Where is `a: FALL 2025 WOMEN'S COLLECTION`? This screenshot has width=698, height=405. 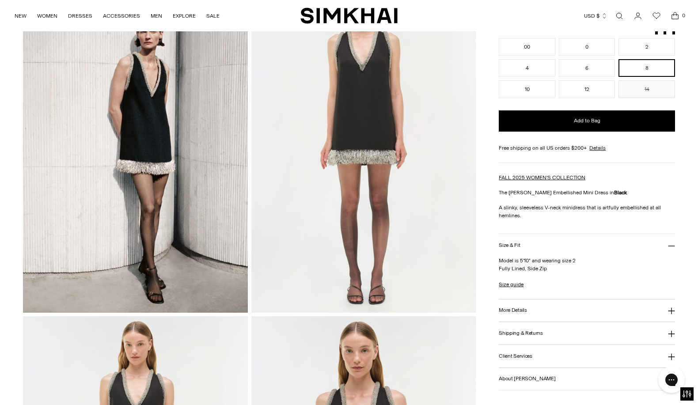 a: FALL 2025 WOMEN'S COLLECTION is located at coordinates (542, 178).